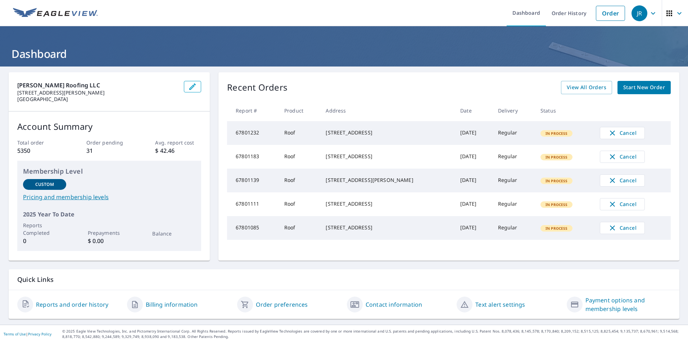  Describe the element at coordinates (344, 280) in the screenshot. I see `p: Quick Links` at that location.